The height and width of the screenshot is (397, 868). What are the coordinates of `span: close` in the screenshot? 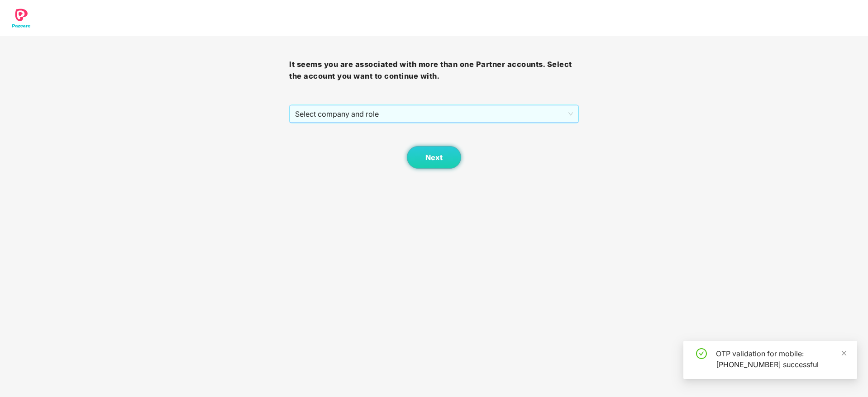 It's located at (844, 353).